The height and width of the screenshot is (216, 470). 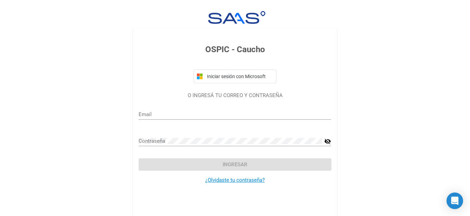 What do you see at coordinates (235, 165) in the screenshot?
I see `button: Ingresar` at bounding box center [235, 165].